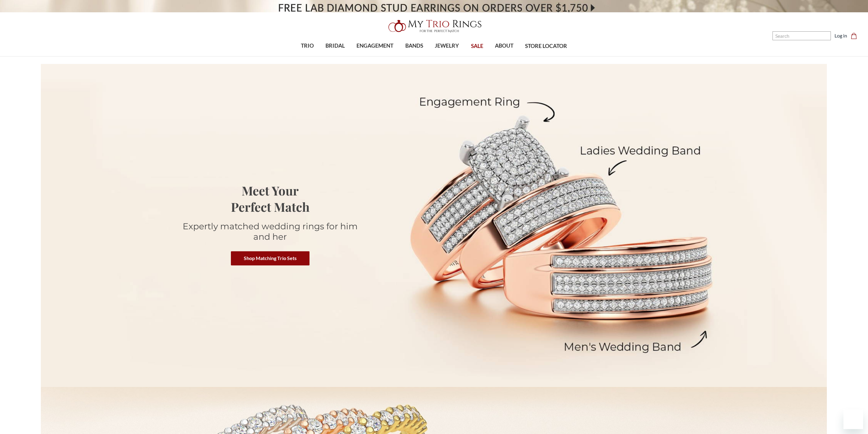 This screenshot has height=434, width=868. I want to click on a: JEWELRY, so click(447, 46).